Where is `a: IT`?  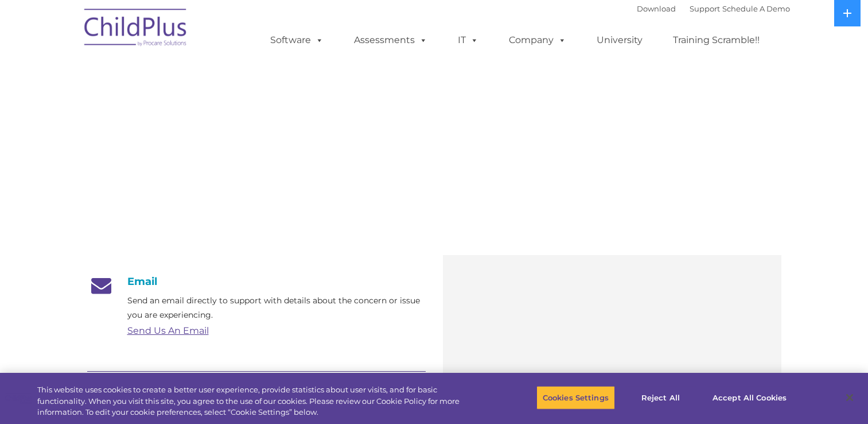
a: IT is located at coordinates (469, 40).